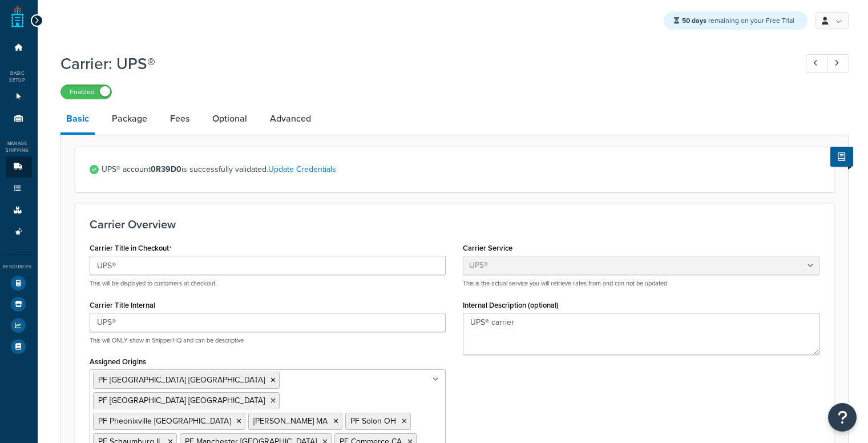  Describe the element at coordinates (511, 305) in the screenshot. I see `label: Internal Description (optional)` at that location.